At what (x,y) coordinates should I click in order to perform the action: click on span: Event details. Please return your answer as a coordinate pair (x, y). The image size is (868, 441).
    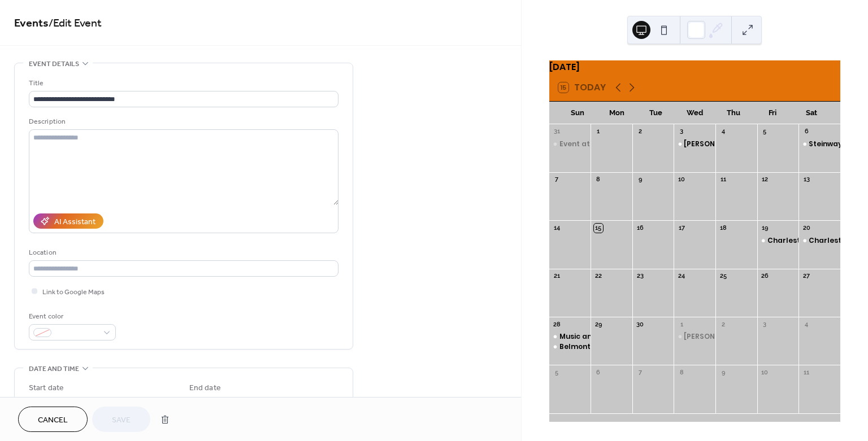
    Looking at the image, I should click on (54, 64).